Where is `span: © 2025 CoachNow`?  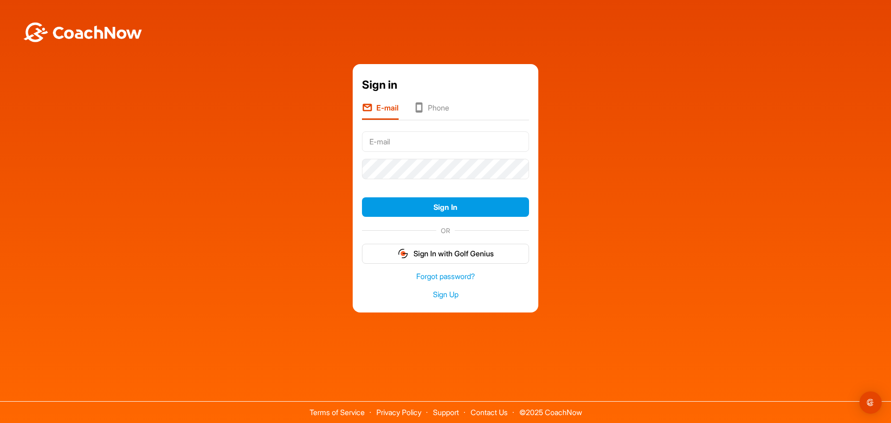 span: © 2025 CoachNow is located at coordinates (551, 408).